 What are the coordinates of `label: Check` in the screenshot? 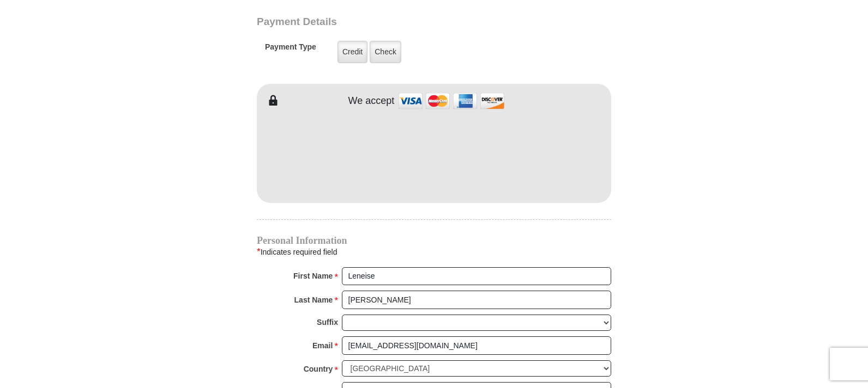 It's located at (385, 52).